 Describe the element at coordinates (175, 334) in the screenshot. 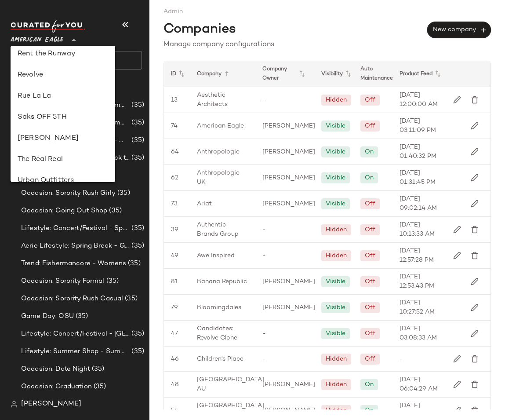

I see `span: 47` at that location.